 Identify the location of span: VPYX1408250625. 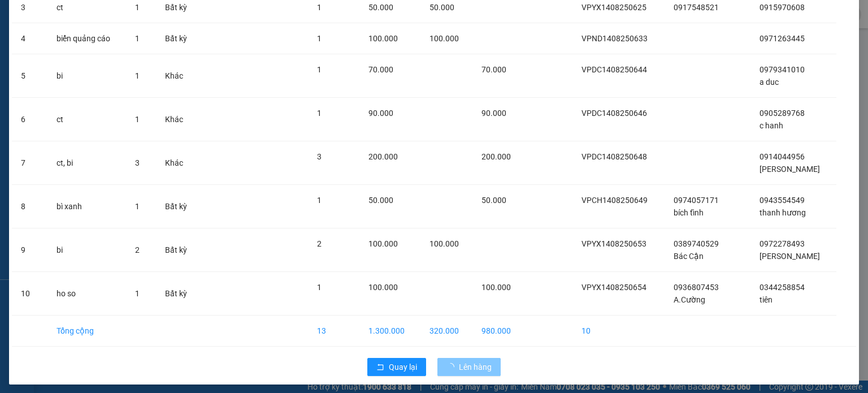
(614, 7).